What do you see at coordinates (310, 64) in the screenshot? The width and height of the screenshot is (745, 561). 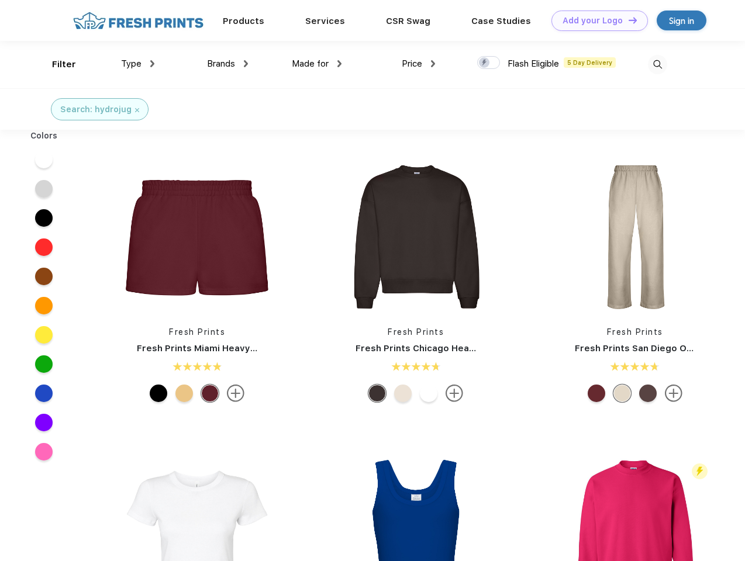 I see `span: Made for` at bounding box center [310, 64].